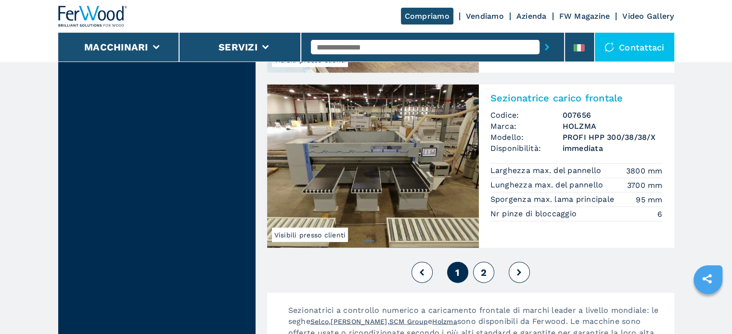  Describe the element at coordinates (457, 273) in the screenshot. I see `span: 1` at that location.